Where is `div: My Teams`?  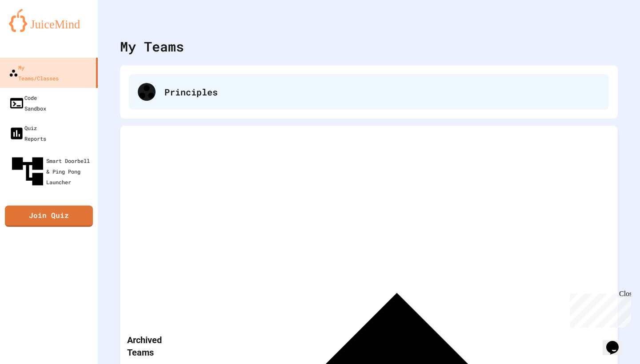
div: My Teams is located at coordinates (152, 46).